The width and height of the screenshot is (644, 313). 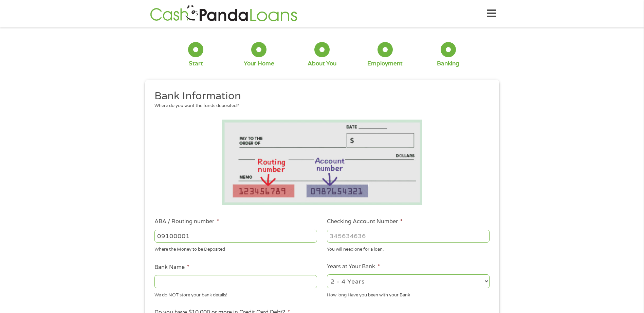 What do you see at coordinates (319, 96) in the screenshot?
I see `h2: Bank Information` at bounding box center [319, 96].